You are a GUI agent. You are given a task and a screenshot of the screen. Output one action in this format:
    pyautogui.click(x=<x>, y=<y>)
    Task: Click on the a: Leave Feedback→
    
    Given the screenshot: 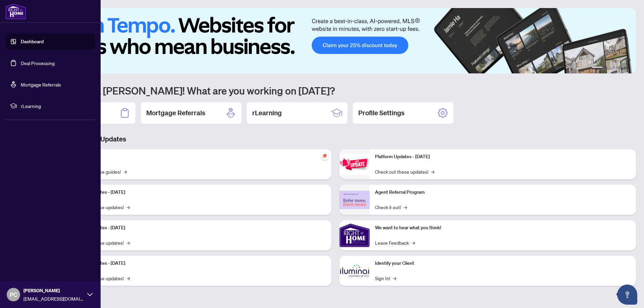 What is the action you would take?
    pyautogui.click(x=395, y=243)
    